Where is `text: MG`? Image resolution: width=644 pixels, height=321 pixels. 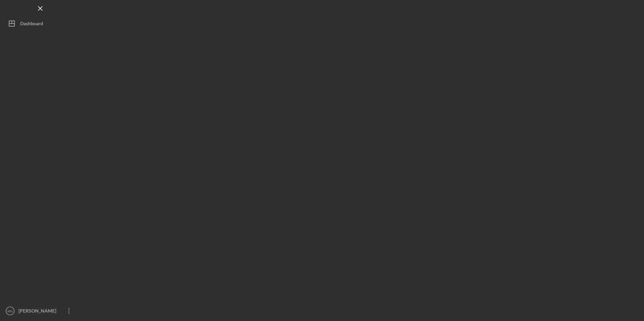 text: MG is located at coordinates (10, 311).